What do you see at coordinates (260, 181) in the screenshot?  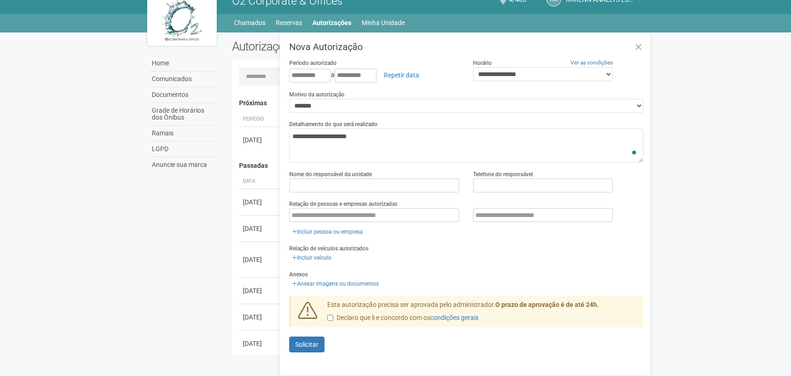 I see `th: Data` at bounding box center [260, 181].